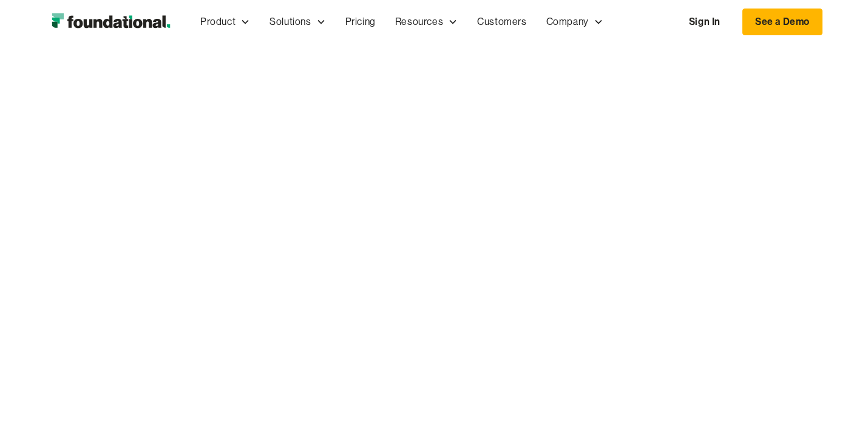 This screenshot has width=868, height=431. What do you see at coordinates (567, 22) in the screenshot?
I see `div: Company` at bounding box center [567, 22].